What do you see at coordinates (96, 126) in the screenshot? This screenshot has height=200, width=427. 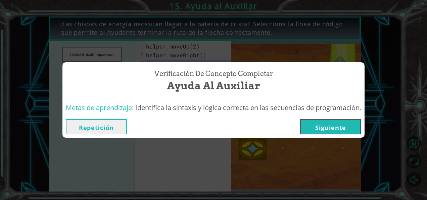 I see `button: Repetición` at bounding box center [96, 126].